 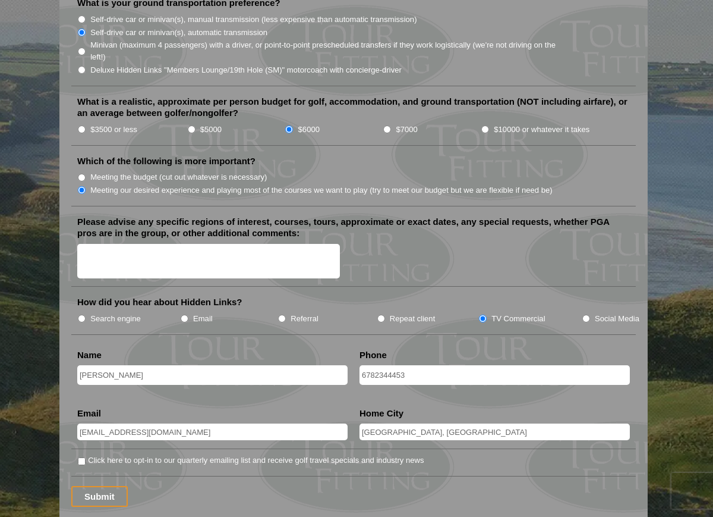 I want to click on input: Submit, so click(x=99, y=496).